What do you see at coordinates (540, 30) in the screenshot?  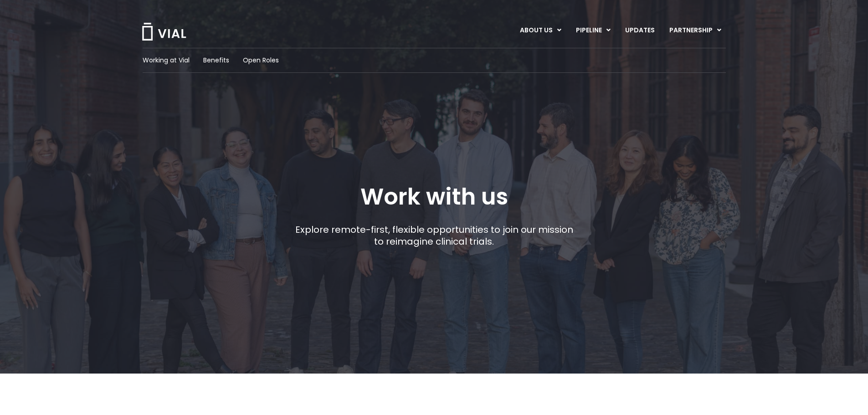 I see `a: ABOUT USMenu Toggle` at bounding box center [540, 30].